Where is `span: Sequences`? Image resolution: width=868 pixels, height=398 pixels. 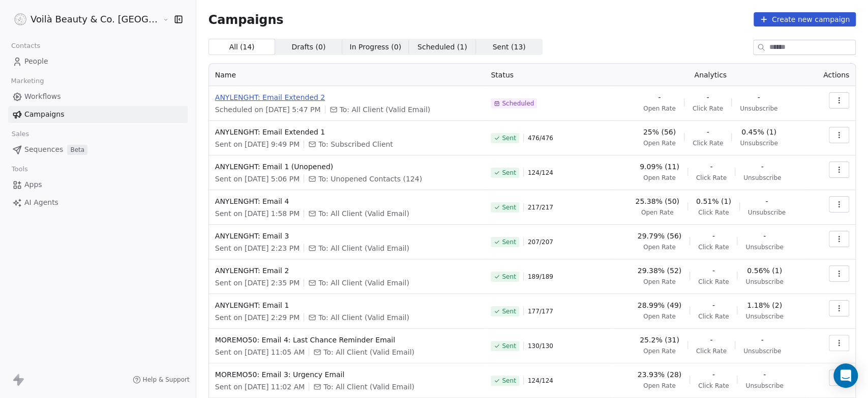
span: Sequences is located at coordinates (44, 149).